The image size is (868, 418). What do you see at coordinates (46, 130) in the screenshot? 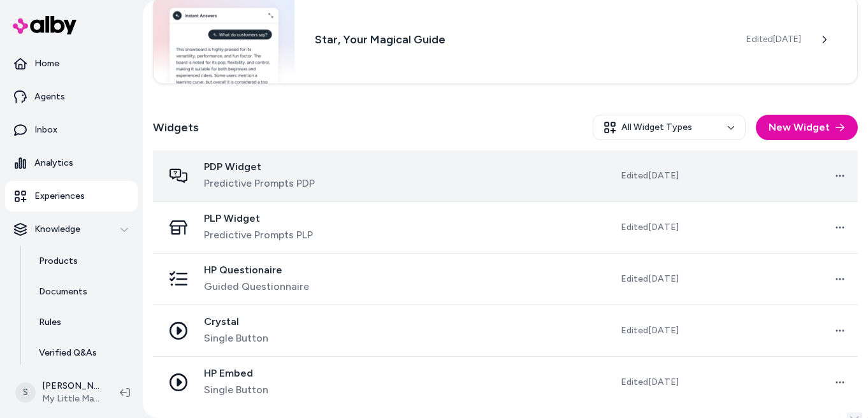
I see `p: Inbox` at bounding box center [46, 130].